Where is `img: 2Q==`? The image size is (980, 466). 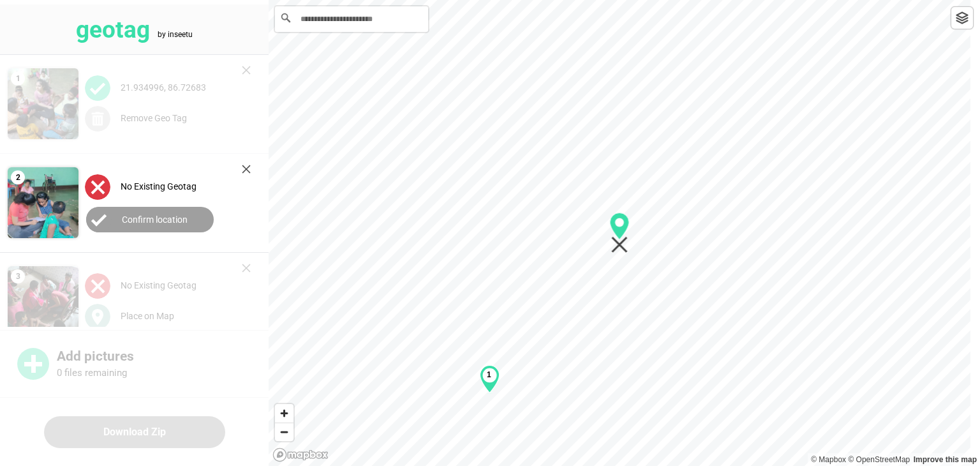 img: 2Q== is located at coordinates (43, 202).